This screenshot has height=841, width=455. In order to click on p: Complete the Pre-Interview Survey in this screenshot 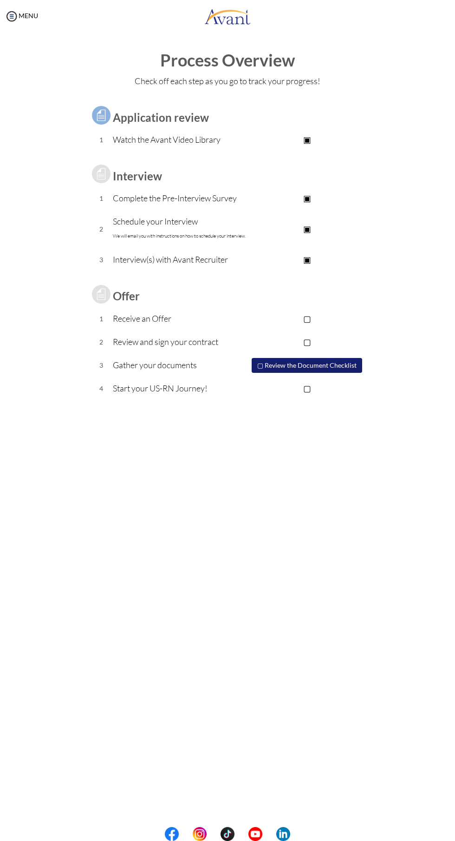, I will do `click(180, 198)`.